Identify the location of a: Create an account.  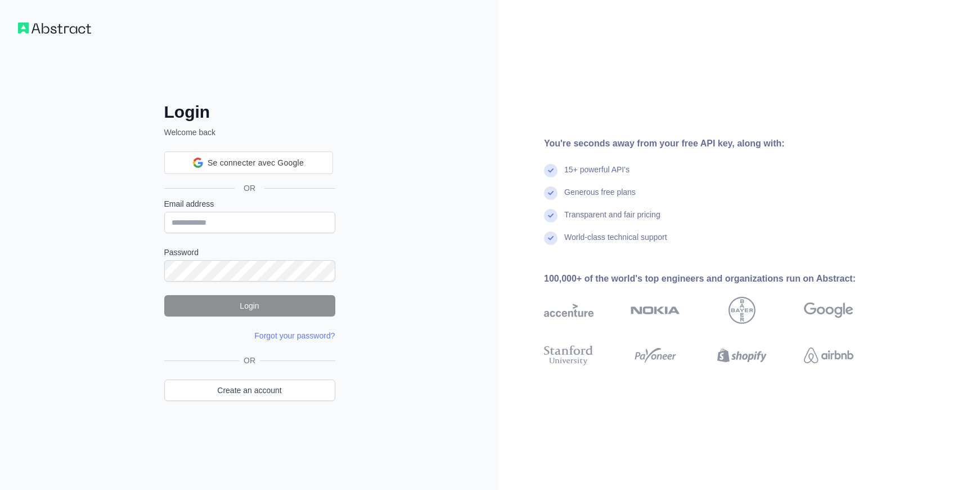
(250, 390).